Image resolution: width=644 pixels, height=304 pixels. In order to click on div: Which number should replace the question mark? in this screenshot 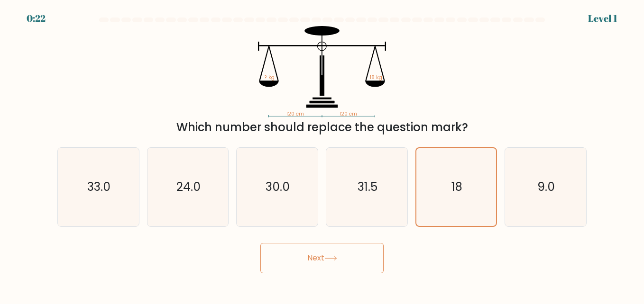, I will do `click(322, 128)`.